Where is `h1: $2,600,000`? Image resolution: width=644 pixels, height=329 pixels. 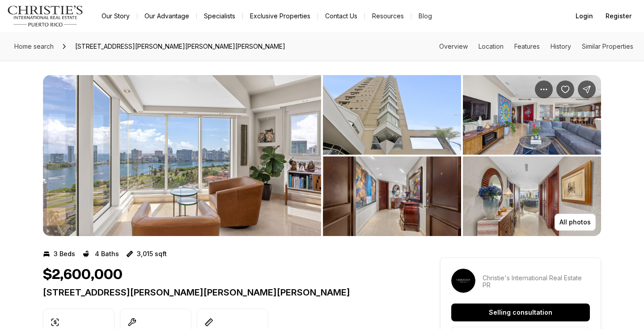
h1: $2,600,000 is located at coordinates (83, 275).